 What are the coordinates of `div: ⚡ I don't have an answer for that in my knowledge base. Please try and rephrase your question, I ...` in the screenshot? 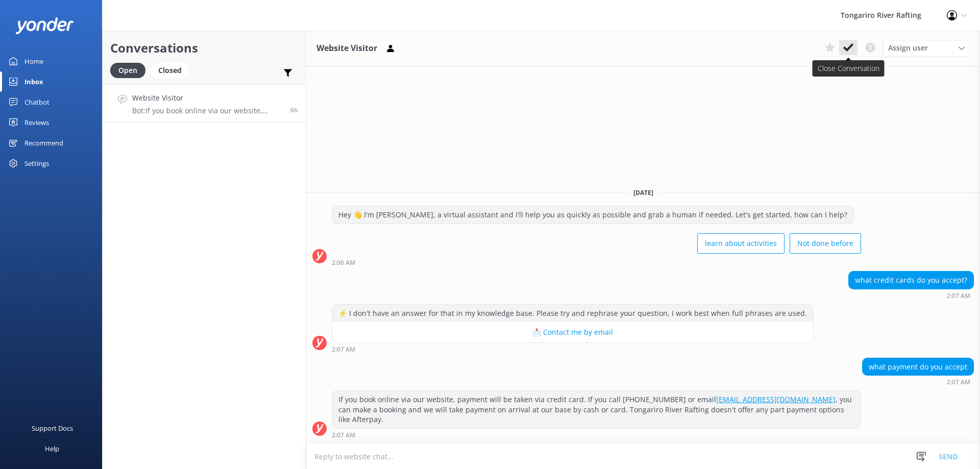 It's located at (573, 313).